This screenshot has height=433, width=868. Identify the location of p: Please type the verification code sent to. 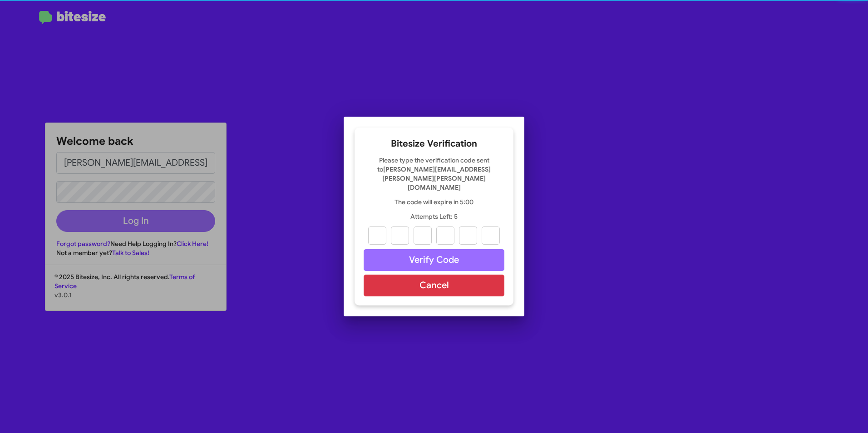
(434, 174).